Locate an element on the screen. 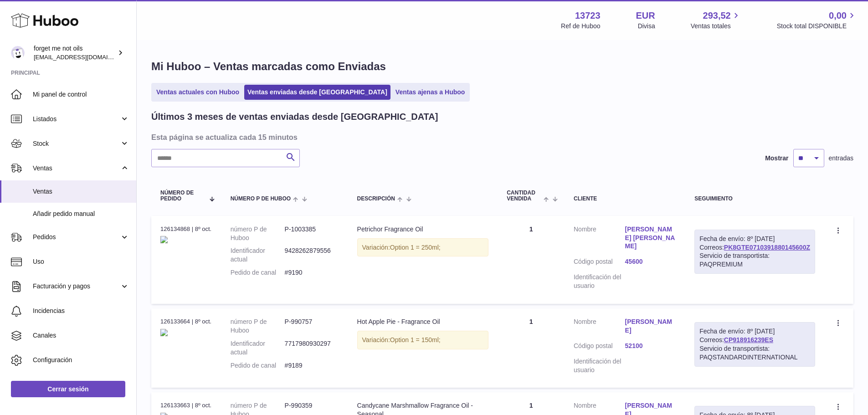 This screenshot has height=415, width=868. a: Ventas actuales con Huboo is located at coordinates (198, 92).